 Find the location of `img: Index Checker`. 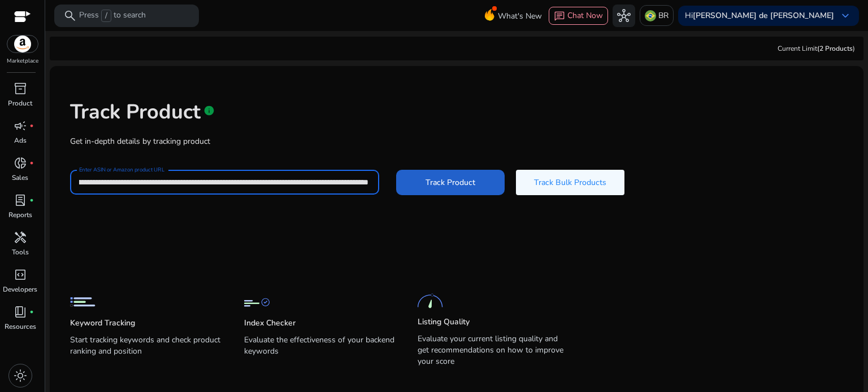

img: Index Checker is located at coordinates (256, 302).